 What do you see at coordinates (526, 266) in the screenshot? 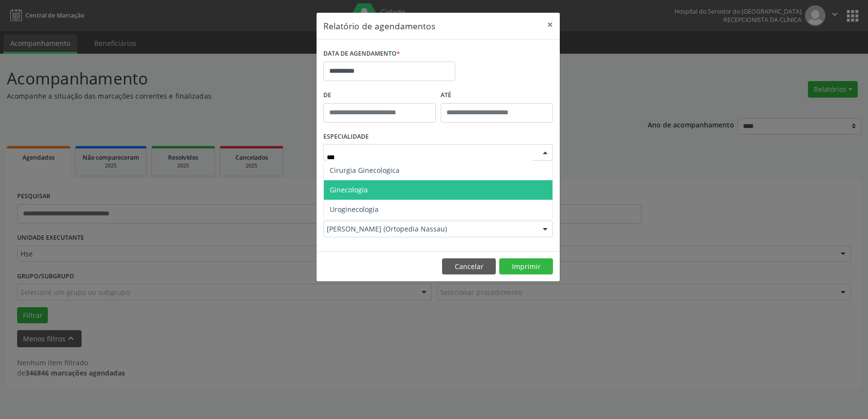
I see `button: Imprimir` at bounding box center [526, 266].